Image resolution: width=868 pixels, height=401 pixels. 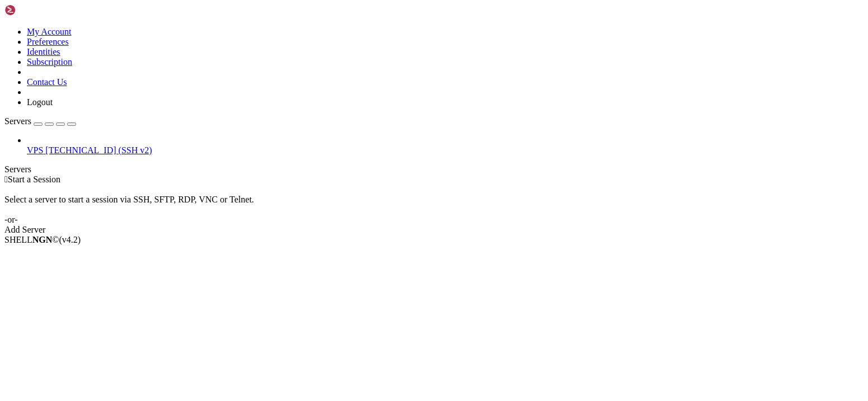 What do you see at coordinates (434, 205) in the screenshot?
I see `div: Select a server to start a session via SSH, SFTP, RDP, VNC or Telnet. -or-` at bounding box center [434, 205].